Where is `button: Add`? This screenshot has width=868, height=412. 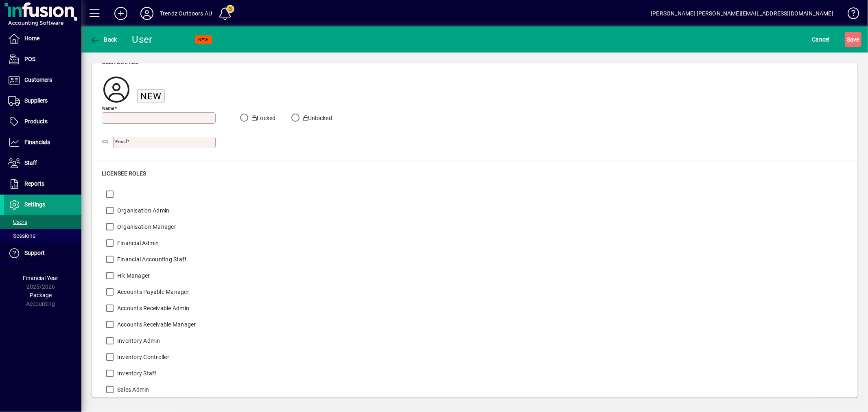
button: Add is located at coordinates (121, 13).